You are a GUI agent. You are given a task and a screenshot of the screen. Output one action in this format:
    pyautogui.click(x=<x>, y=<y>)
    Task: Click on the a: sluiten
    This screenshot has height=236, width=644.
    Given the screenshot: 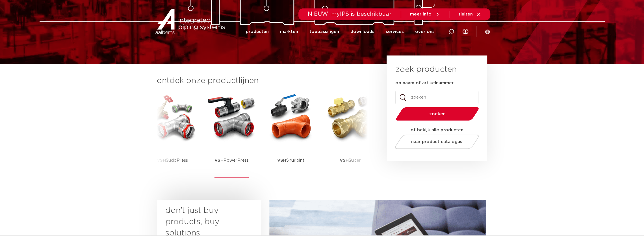 What is the action you would take?
    pyautogui.click(x=469, y=15)
    